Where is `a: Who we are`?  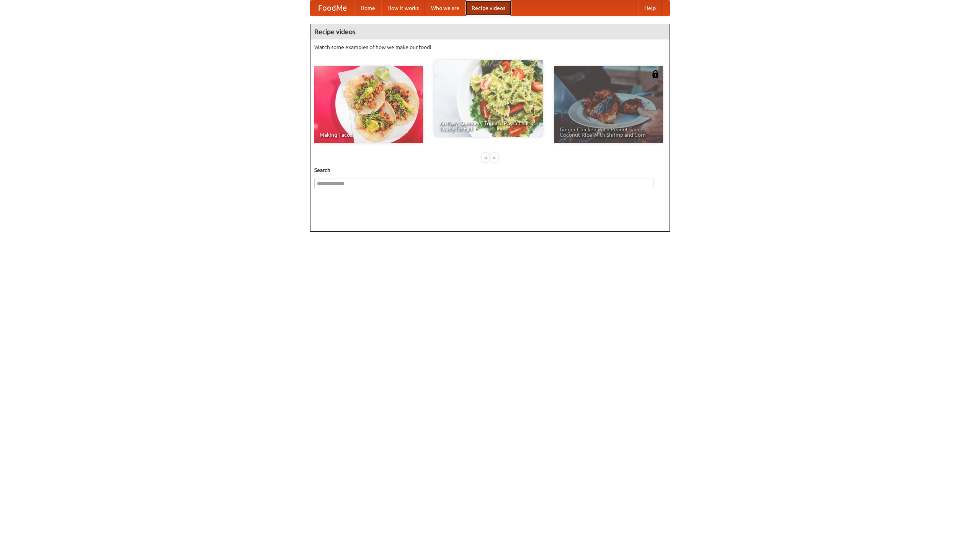
a: Who we are is located at coordinates (445, 8).